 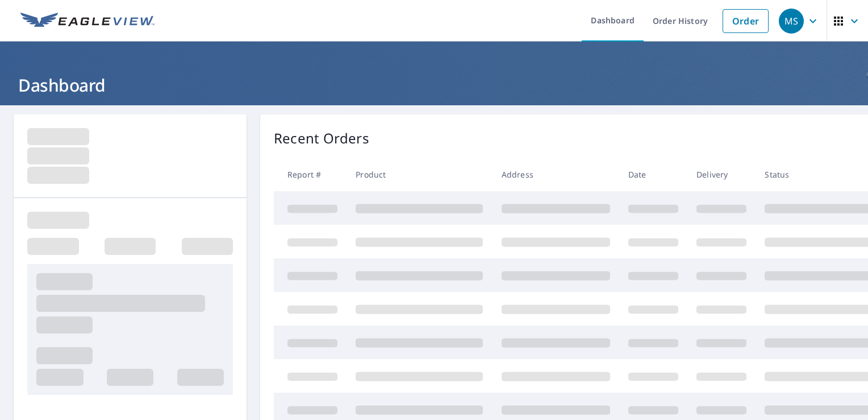 What do you see at coordinates (721, 174) in the screenshot?
I see `th: Delivery` at bounding box center [721, 174].